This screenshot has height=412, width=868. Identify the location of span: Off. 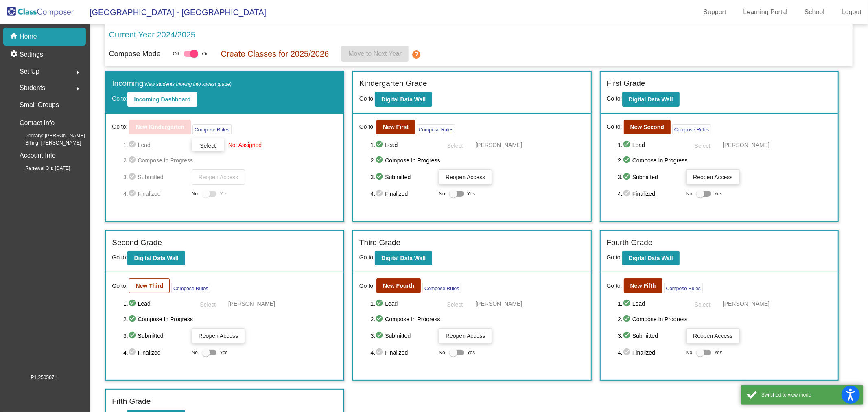
(176, 54).